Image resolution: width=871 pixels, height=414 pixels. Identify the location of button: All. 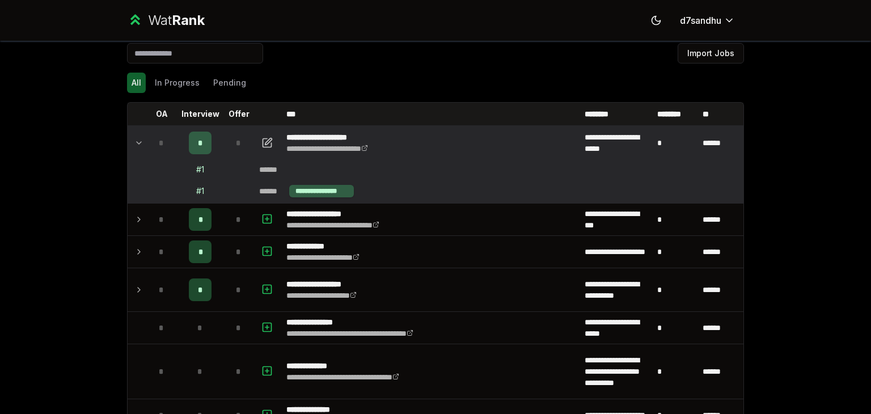
(136, 83).